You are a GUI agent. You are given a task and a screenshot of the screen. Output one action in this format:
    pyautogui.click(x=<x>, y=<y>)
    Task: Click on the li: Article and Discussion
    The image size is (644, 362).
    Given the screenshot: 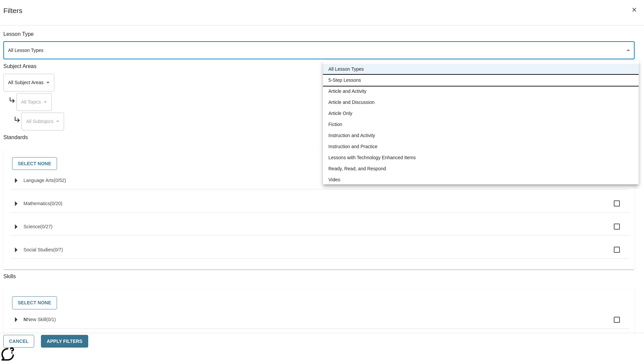 What is the action you would take?
    pyautogui.click(x=481, y=102)
    